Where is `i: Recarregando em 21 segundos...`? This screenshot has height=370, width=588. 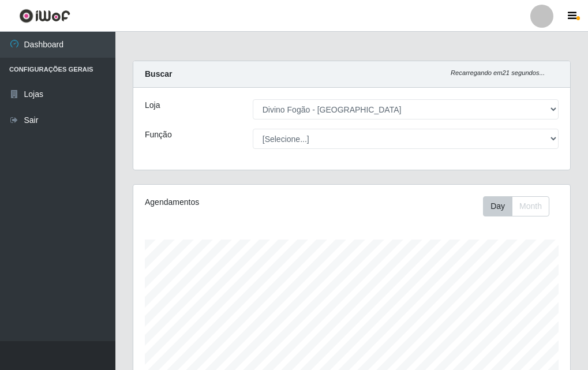 i: Recarregando em 21 segundos... is located at coordinates (497, 73).